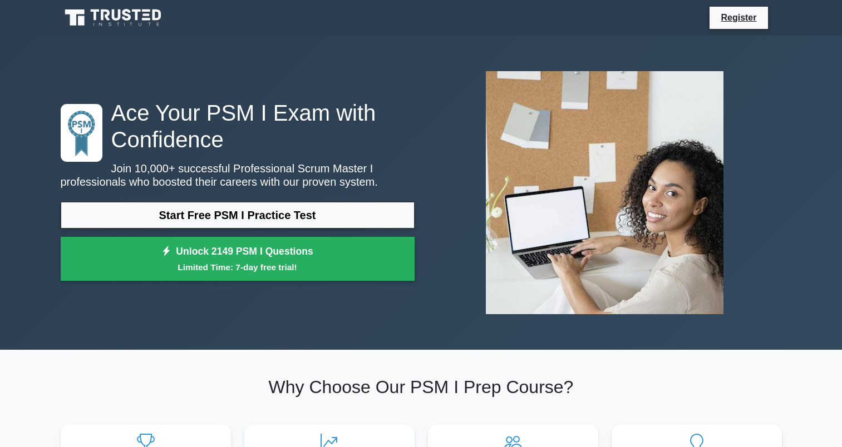 This screenshot has width=842, height=447. What do you see at coordinates (238, 215) in the screenshot?
I see `a: Start Free PSM I Practice Test` at bounding box center [238, 215].